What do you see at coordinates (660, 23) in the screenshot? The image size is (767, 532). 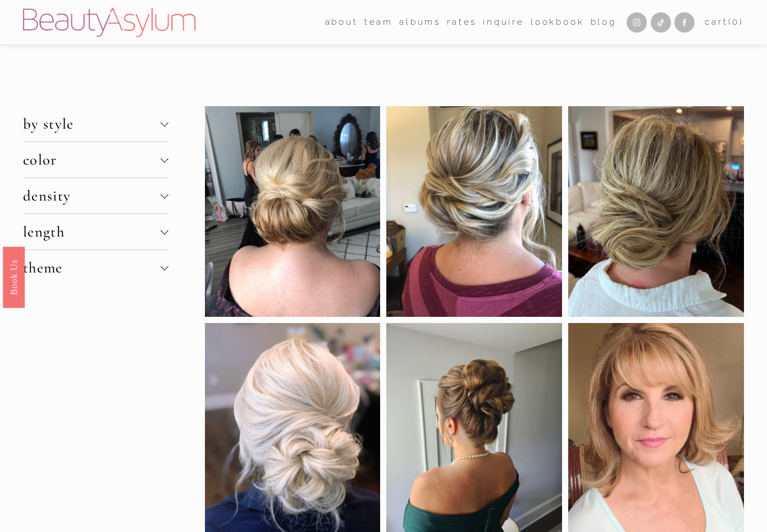 I see `a: TikTok` at bounding box center [660, 23].